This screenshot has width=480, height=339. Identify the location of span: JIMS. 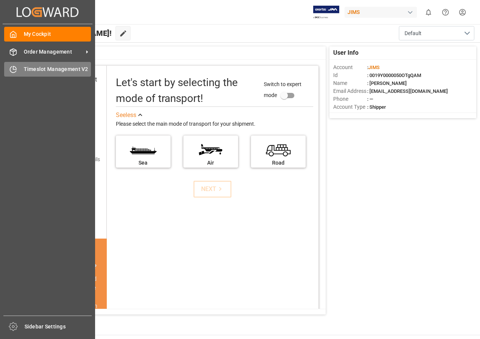
(374, 67).